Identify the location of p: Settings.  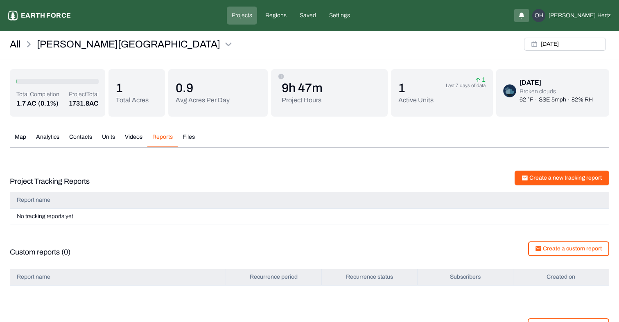
(340, 16).